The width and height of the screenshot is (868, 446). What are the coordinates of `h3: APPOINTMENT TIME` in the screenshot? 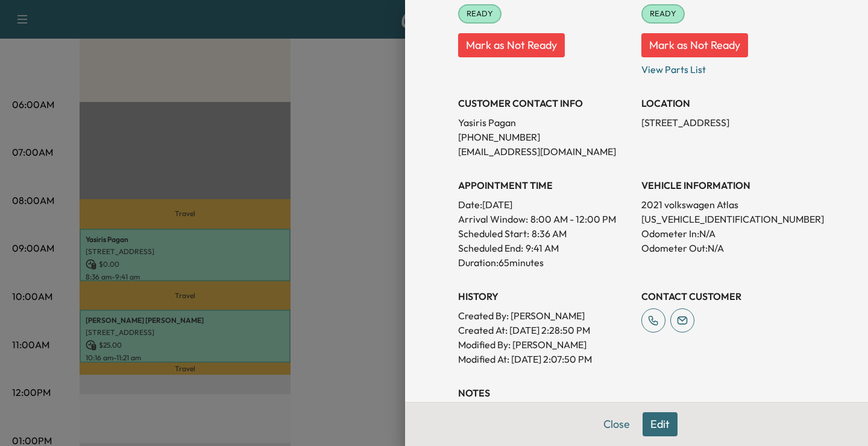 It's located at (545, 185).